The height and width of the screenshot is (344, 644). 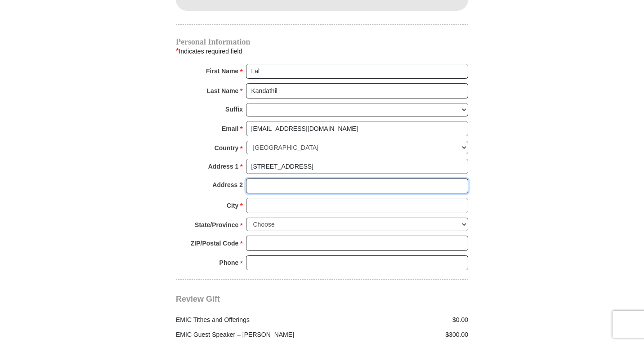 What do you see at coordinates (247, 320) in the screenshot?
I see `div: EMIC Tithes and Offerings` at bounding box center [247, 320].